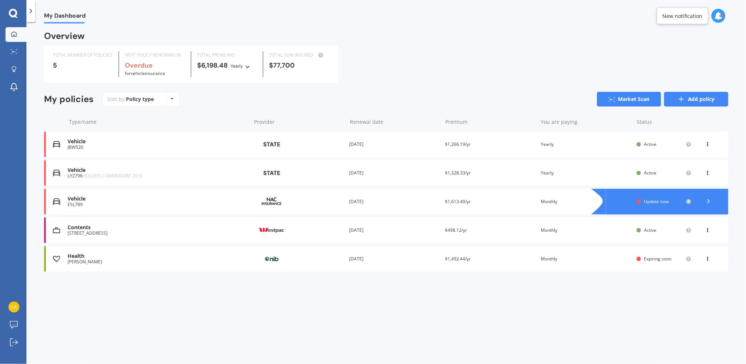 This screenshot has width=746, height=364. Describe the element at coordinates (158, 227) in the screenshot. I see `div: Contents` at that location.